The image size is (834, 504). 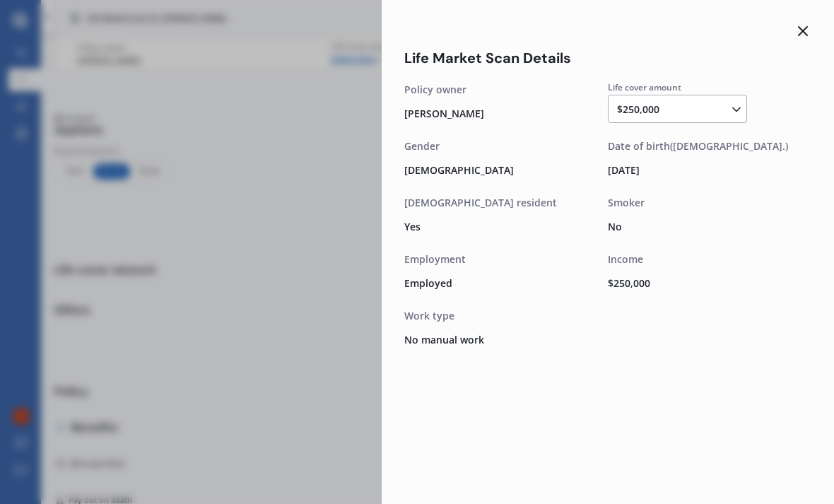 What do you see at coordinates (506, 316) in the screenshot?
I see `div: Work type` at bounding box center [506, 316].